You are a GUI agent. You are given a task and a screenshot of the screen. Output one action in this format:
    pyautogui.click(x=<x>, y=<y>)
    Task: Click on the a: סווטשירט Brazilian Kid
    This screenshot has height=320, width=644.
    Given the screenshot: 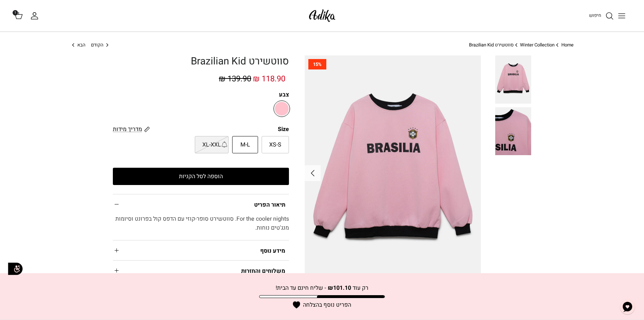 What is the action you would take?
    pyautogui.click(x=491, y=45)
    